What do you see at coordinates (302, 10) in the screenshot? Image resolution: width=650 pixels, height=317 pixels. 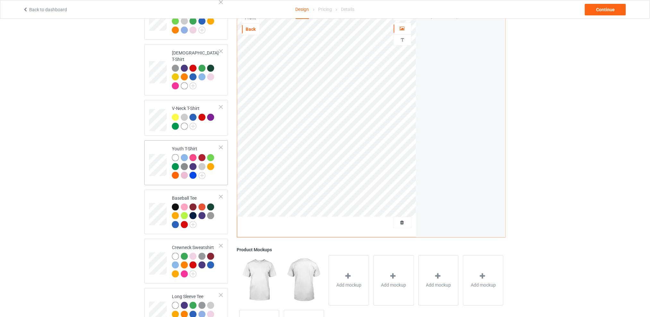 I see `div: Design` at bounding box center [302, 10].